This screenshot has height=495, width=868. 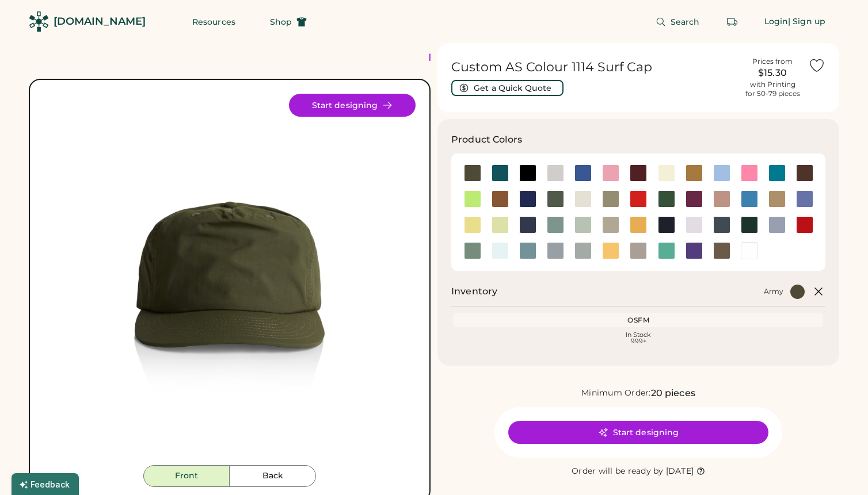 I want to click on div: $15.30, so click(x=773, y=73).